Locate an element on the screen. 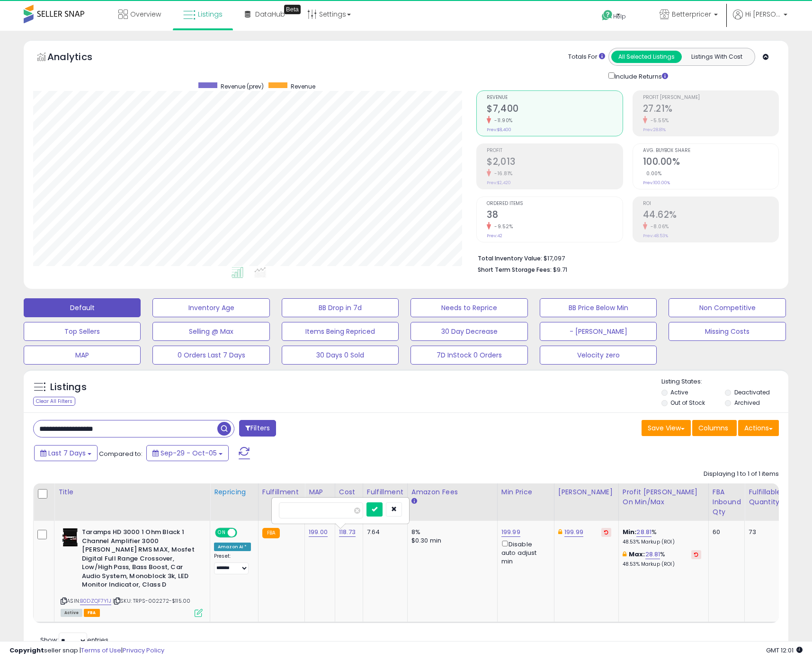 The width and height of the screenshot is (812, 660). a: B0DZQF7Y1J is located at coordinates (96, 601).